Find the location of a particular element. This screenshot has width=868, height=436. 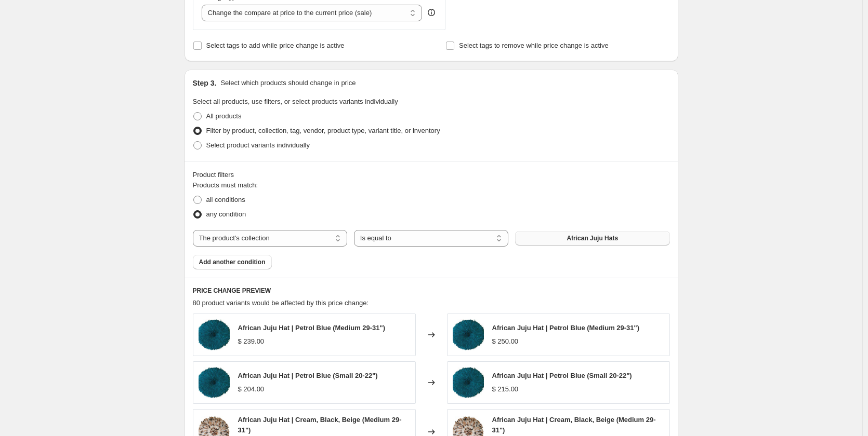

span: Select all products, use filters, or select products variants individually is located at coordinates (295, 101).